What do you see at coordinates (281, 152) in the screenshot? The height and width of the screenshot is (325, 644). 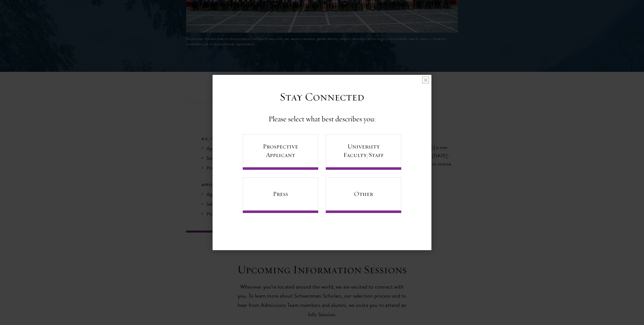 I see `a: Prospective Applicant` at bounding box center [281, 152].